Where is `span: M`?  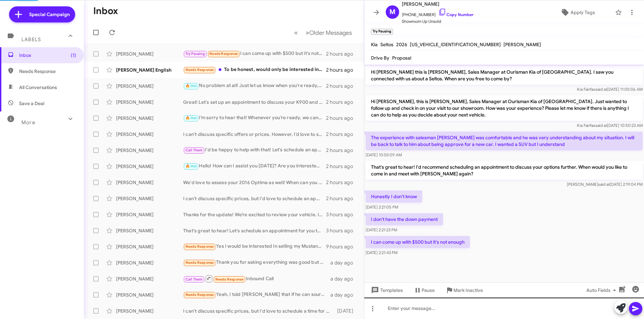
span: M is located at coordinates (392, 12).